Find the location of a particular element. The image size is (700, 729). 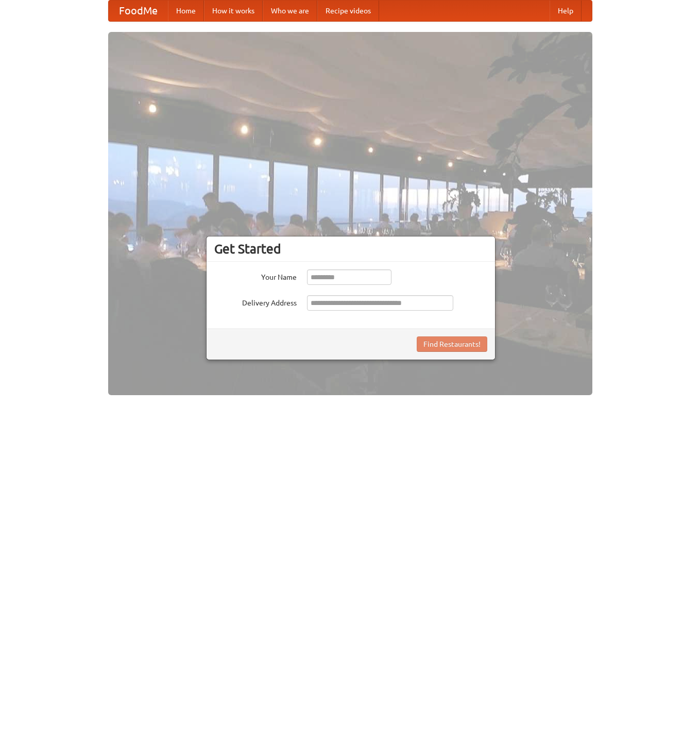

h3: Get Started is located at coordinates (351, 249).